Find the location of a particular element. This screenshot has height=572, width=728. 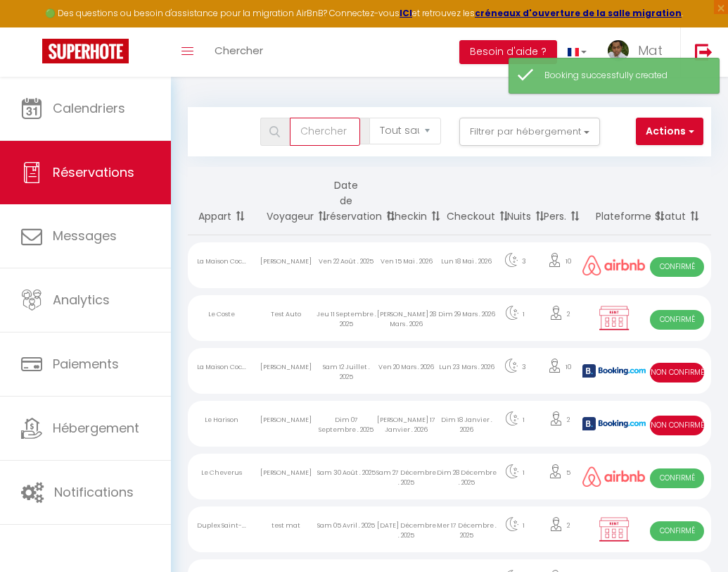

span: Mat is located at coordinates (651, 50).